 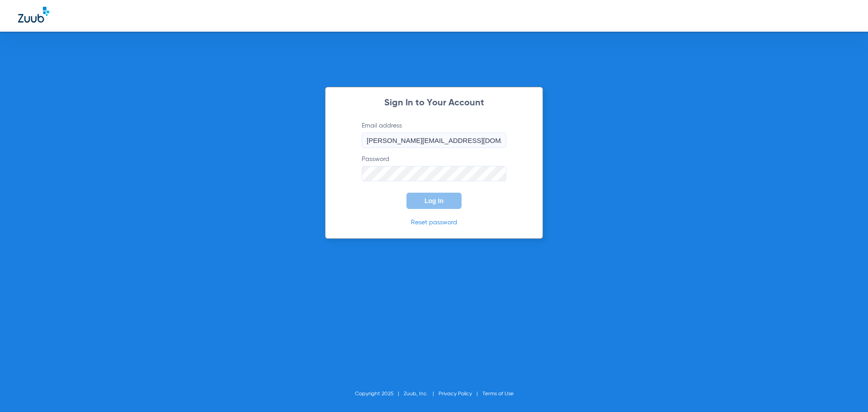 I want to click on label: Password, so click(x=434, y=168).